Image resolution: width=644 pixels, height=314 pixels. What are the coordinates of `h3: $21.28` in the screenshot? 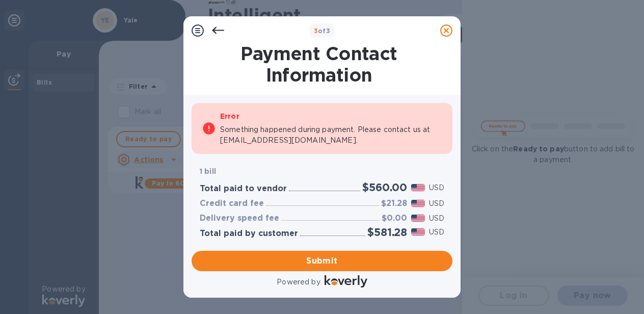 It's located at (394, 203).